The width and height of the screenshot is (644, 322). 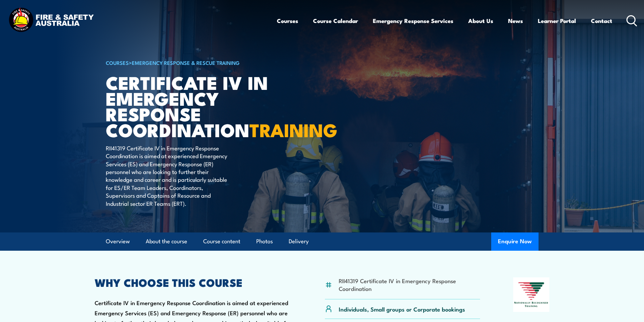 I want to click on a: Overview, so click(x=118, y=241).